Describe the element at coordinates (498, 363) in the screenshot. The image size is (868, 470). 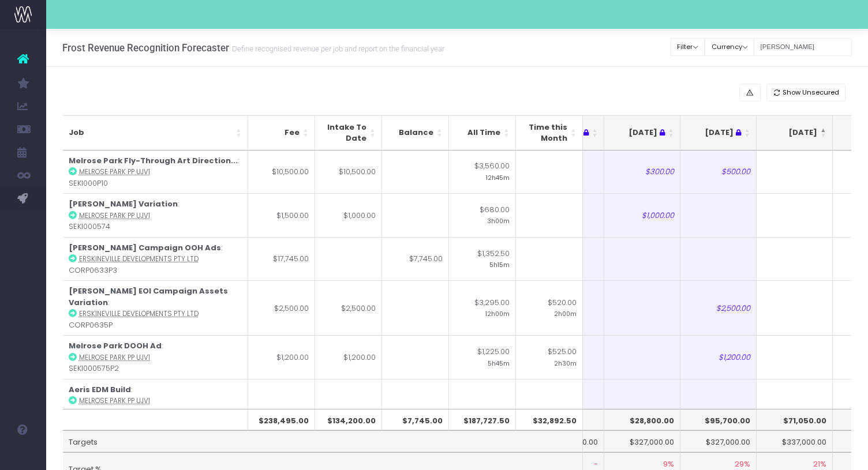
I see `small: 5h45m` at that location.